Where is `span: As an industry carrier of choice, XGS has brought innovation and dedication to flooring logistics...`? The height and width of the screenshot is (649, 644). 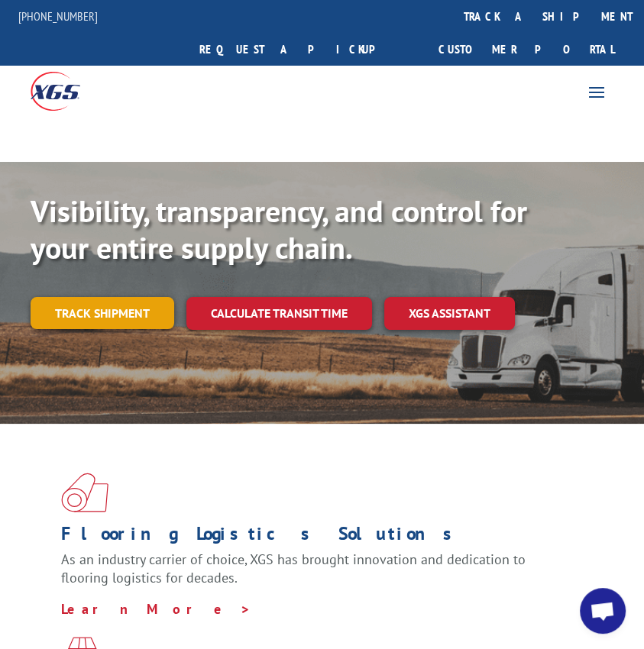 span: As an industry carrier of choice, XGS has brought innovation and dedication to flooring logistics... is located at coordinates (293, 568).